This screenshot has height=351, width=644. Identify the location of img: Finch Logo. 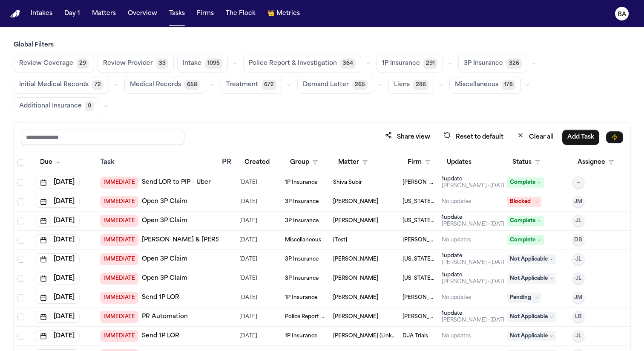
(16, 14).